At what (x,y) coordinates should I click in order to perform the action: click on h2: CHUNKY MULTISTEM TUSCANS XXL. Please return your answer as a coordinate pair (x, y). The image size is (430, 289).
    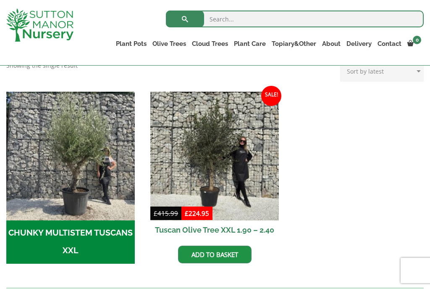
    Looking at the image, I should click on (71, 242).